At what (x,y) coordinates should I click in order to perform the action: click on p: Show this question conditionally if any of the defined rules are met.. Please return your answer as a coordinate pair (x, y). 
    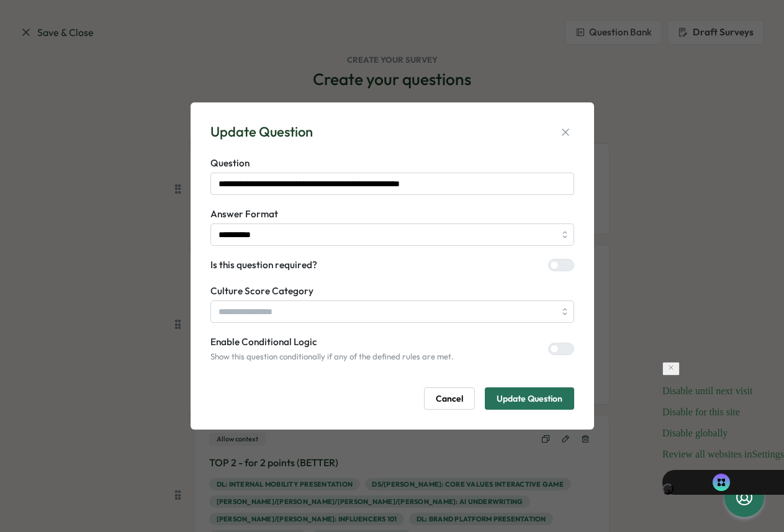
    Looking at the image, I should click on (332, 357).